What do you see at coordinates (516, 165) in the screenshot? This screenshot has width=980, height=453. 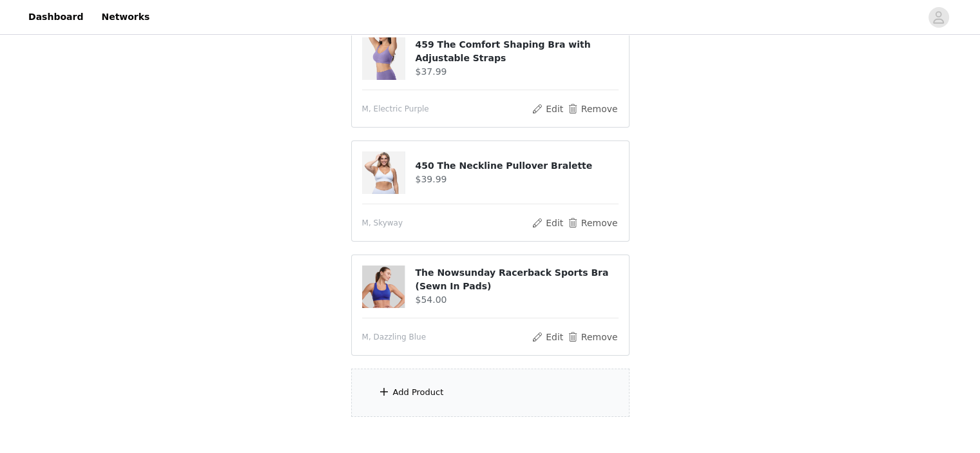 I see `h4: 450 The Neckline Pullover Bralette` at bounding box center [516, 165].